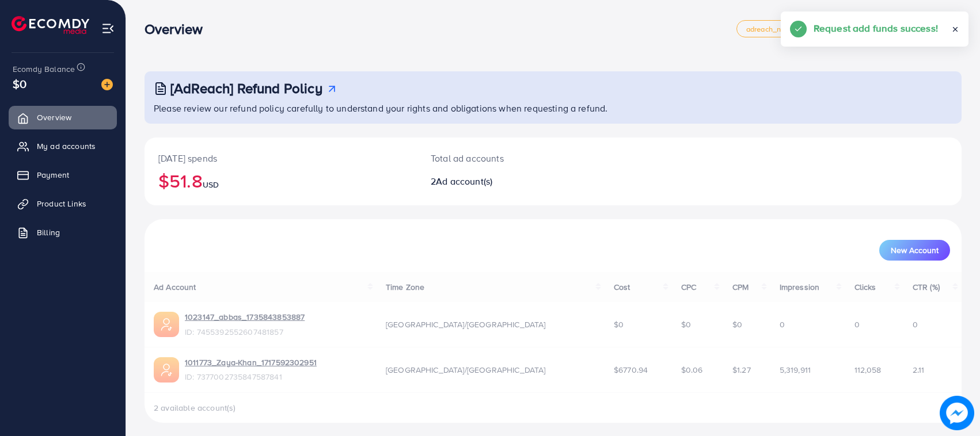 Image resolution: width=980 pixels, height=436 pixels. What do you see at coordinates (876, 28) in the screenshot?
I see `h5: Request add funds success!` at bounding box center [876, 28].